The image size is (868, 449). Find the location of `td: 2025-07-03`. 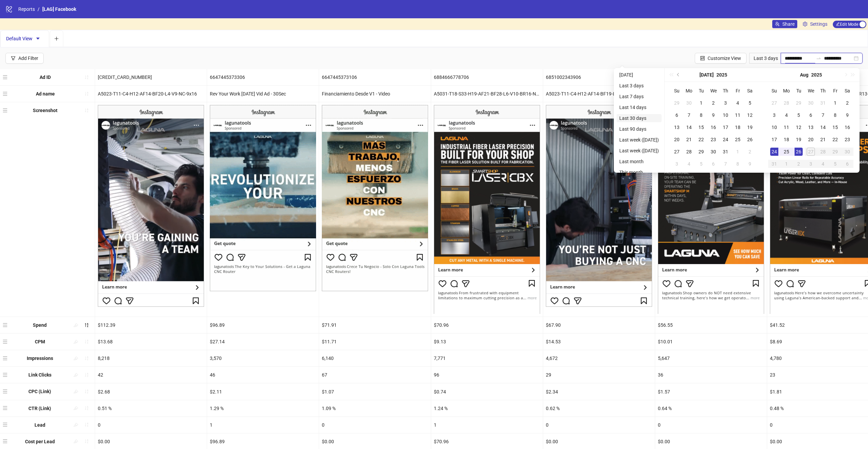

td: 2025-07-03 is located at coordinates (725, 103).